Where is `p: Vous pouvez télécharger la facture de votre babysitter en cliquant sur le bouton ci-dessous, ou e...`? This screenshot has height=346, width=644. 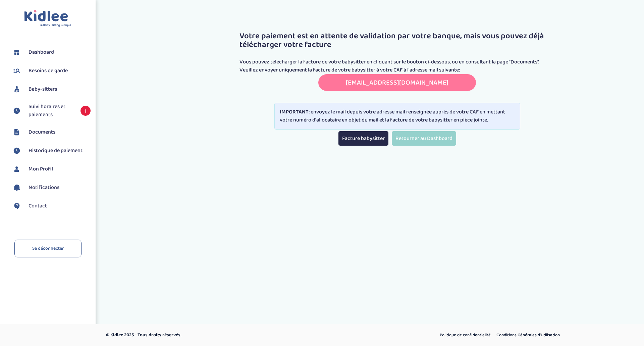
p: Vous pouvez télécharger la facture de votre babysitter en cliquant sur le bouton ci-dessous, ou e... is located at coordinates (398, 62).